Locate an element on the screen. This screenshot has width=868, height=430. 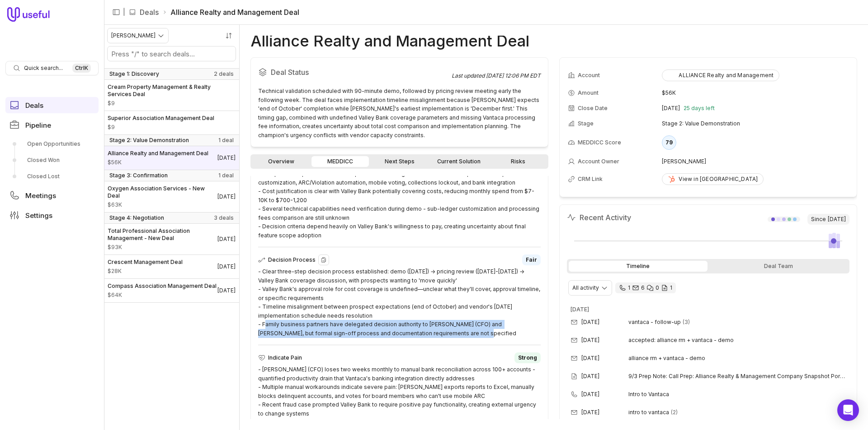
div: Last updated is located at coordinates (496, 76).